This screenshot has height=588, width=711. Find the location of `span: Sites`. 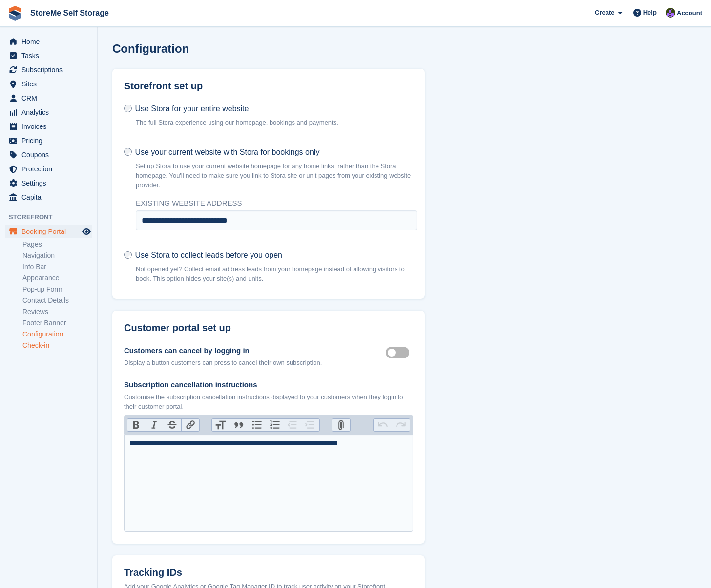

span: Sites is located at coordinates (51, 84).